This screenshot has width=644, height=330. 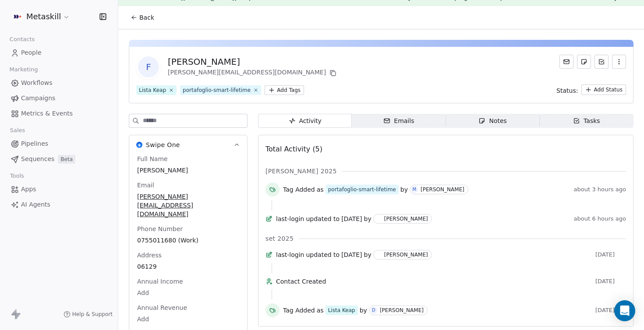 What do you see at coordinates (139, 145) in the screenshot?
I see `img: Swipe One` at bounding box center [139, 145].